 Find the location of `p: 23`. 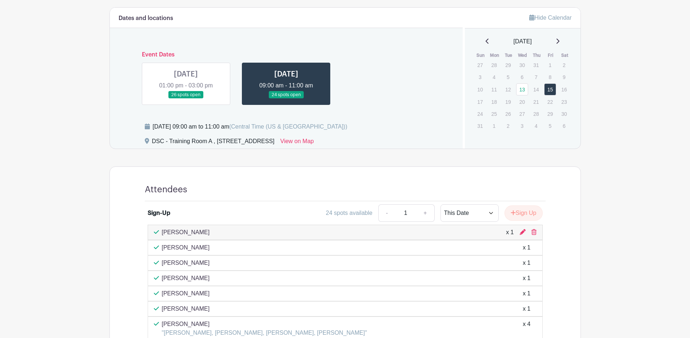

p: 23 is located at coordinates (564, 102).